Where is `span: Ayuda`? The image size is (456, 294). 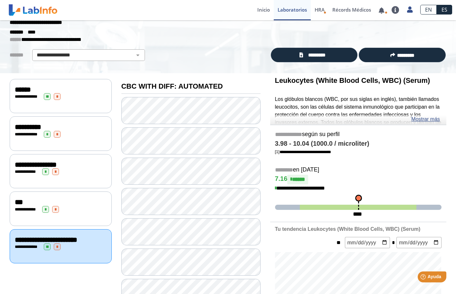 span: Ayuda is located at coordinates (36, 8).